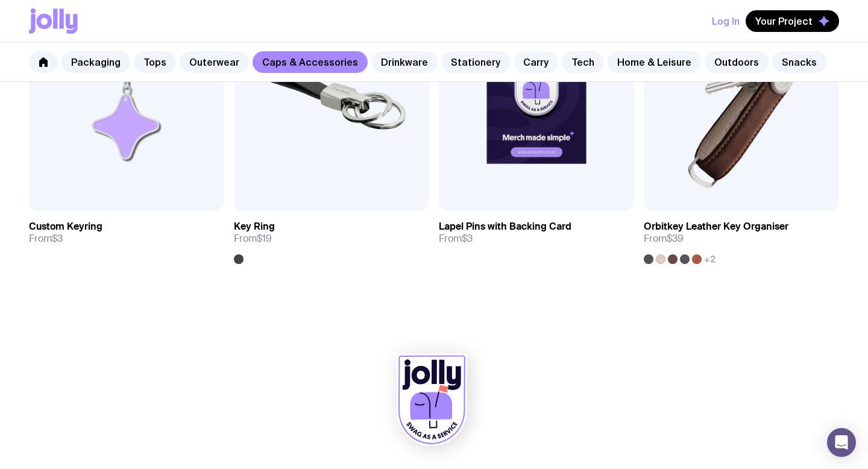 The width and height of the screenshot is (868, 469). I want to click on span: +2, so click(710, 259).